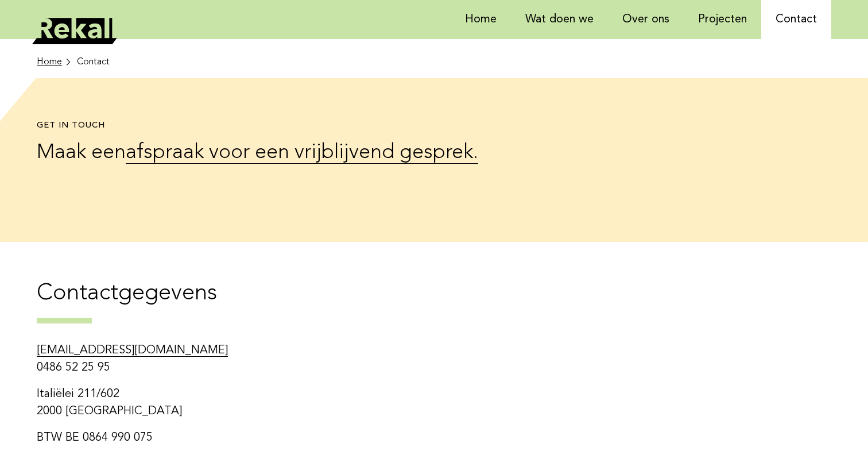 This screenshot has width=868, height=470. I want to click on p: BTW BE 0864 990 075, so click(269, 437).